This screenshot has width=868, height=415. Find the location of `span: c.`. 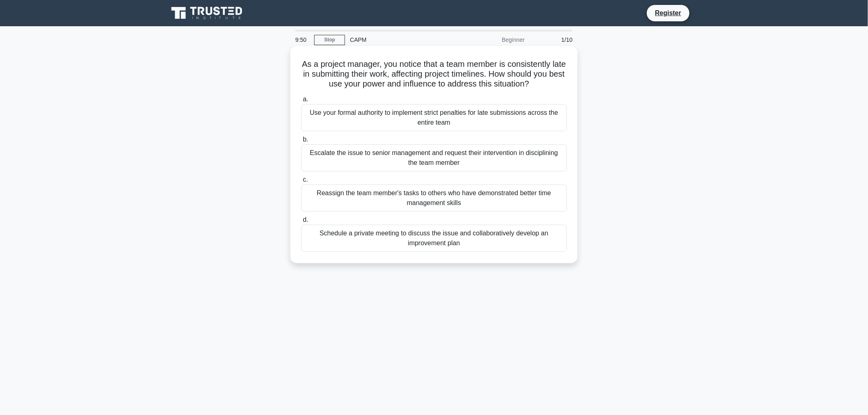

span: c. is located at coordinates (305, 179).